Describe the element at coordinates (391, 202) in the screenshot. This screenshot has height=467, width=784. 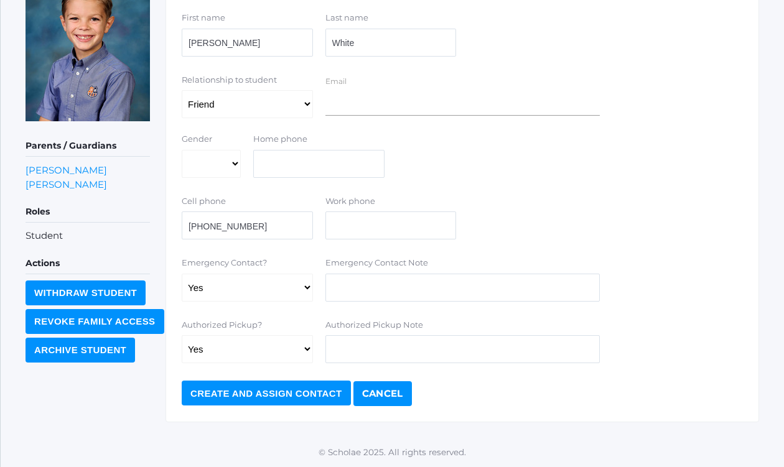
I see `label: Work phone` at that location.